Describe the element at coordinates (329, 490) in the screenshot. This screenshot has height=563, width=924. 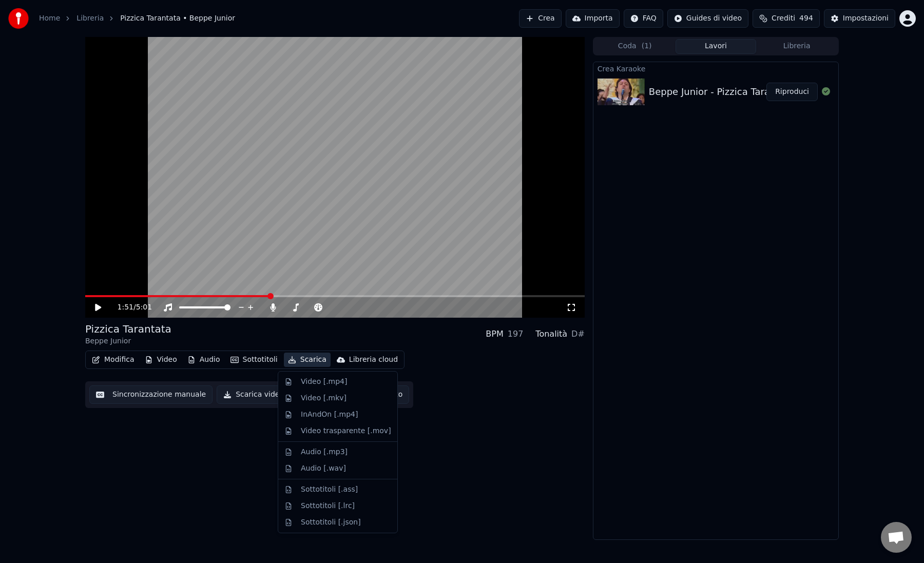
I see `div: Sottotitoli [.ass]` at that location.